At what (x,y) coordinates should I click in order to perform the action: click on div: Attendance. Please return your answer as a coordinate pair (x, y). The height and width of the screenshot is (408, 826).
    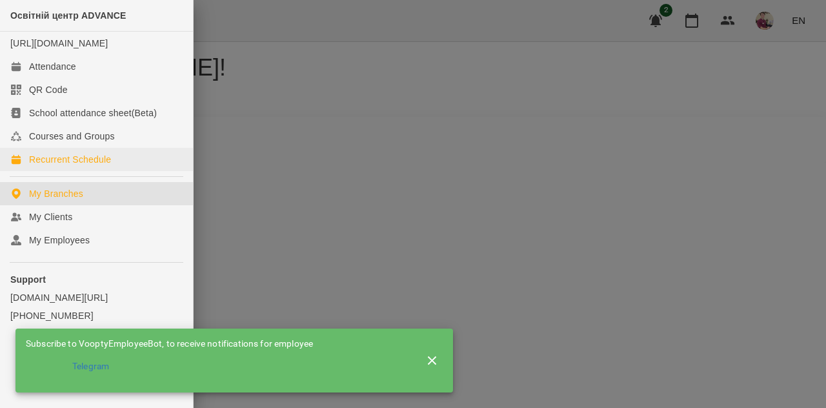
    Looking at the image, I should click on (52, 66).